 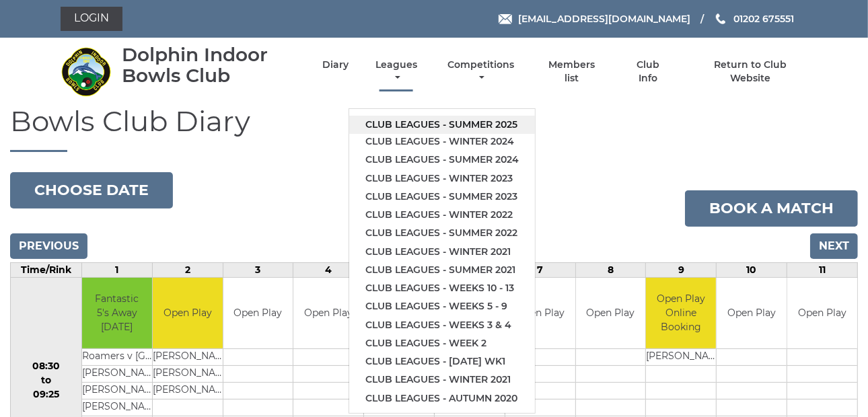 I want to click on td: 9, so click(x=681, y=270).